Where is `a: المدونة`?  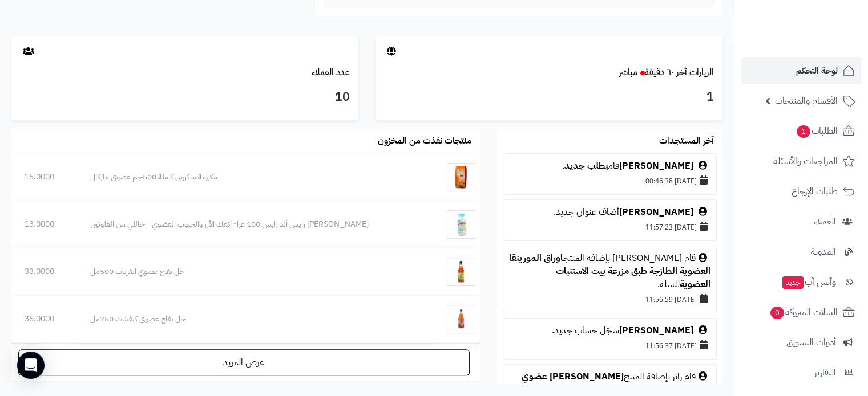 a: المدونة is located at coordinates (801, 252).